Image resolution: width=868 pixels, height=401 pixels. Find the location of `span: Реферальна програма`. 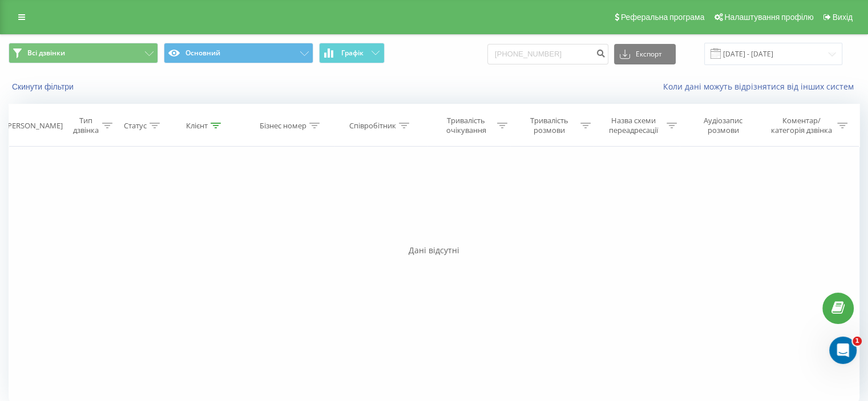

span: Реферальна програма is located at coordinates (662, 17).